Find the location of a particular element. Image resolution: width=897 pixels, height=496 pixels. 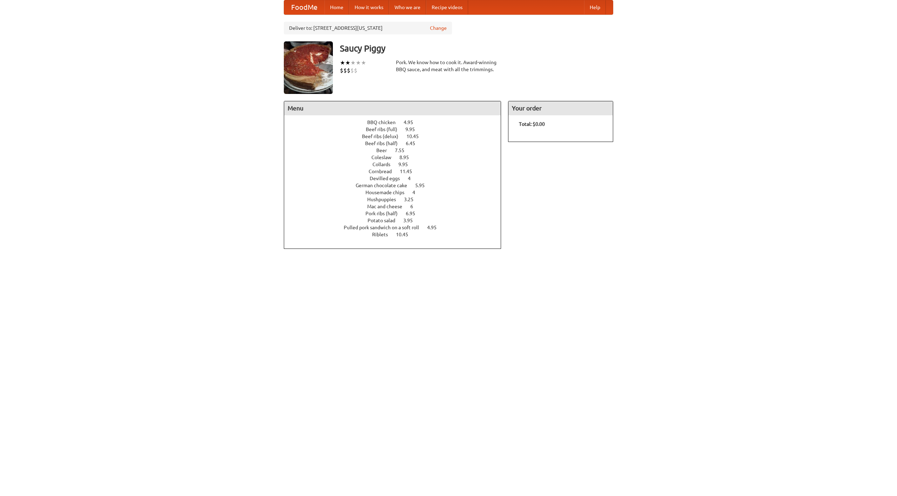

b: Total: $0.00 is located at coordinates (532, 124).